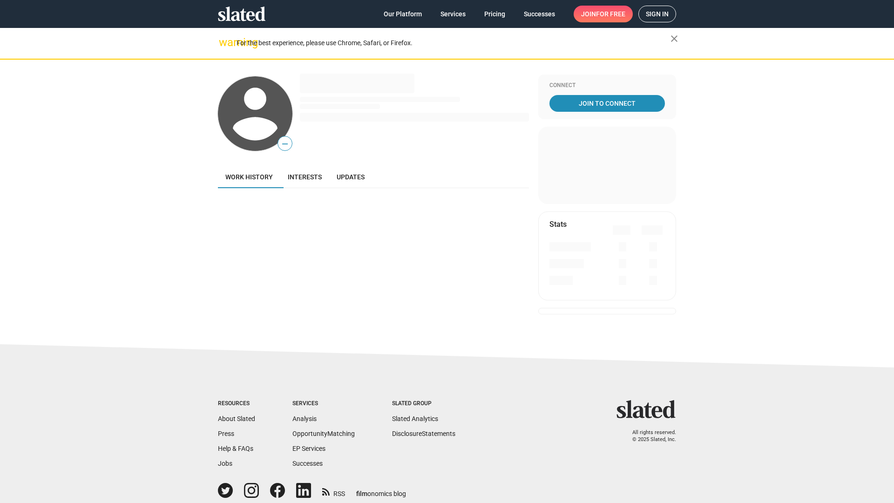 The image size is (894, 503). I want to click on div: Slated Group, so click(424, 404).